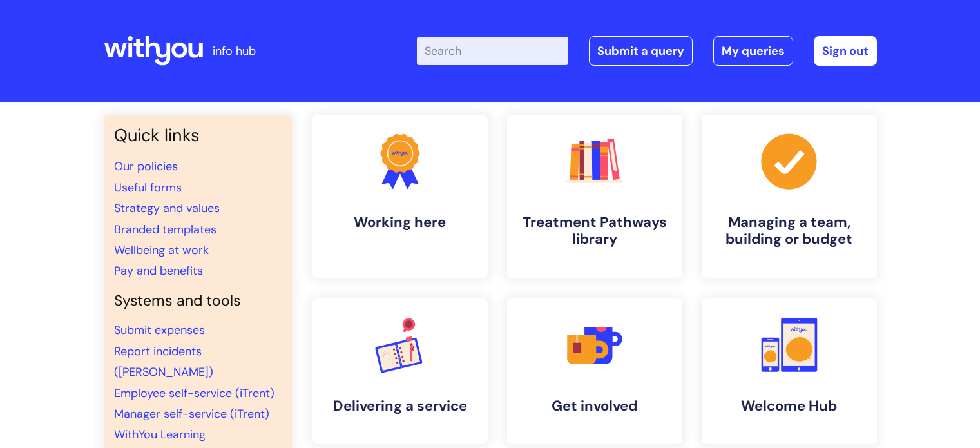 The width and height of the screenshot is (980, 448). Describe the element at coordinates (400, 406) in the screenshot. I see `h4: Delivering a service` at that location.